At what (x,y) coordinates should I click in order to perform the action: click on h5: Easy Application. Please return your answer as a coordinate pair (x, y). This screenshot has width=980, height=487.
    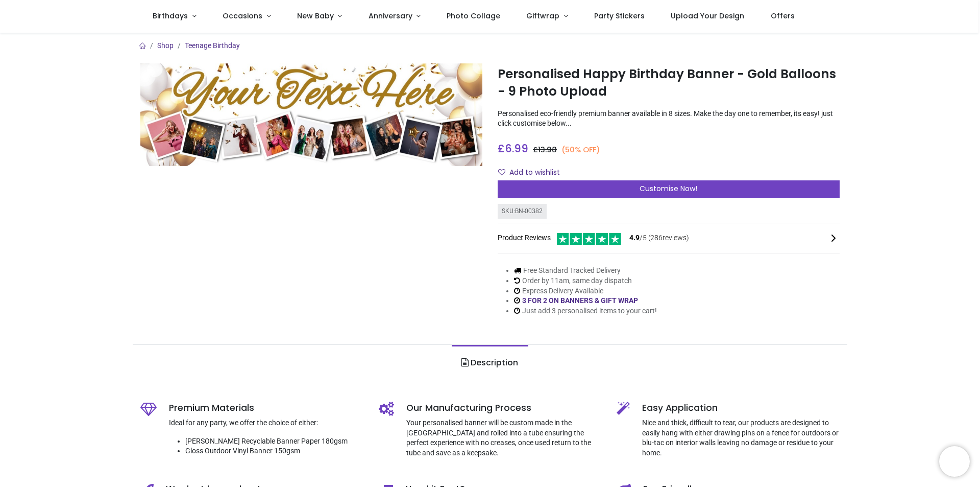
    Looking at the image, I should click on (740, 407).